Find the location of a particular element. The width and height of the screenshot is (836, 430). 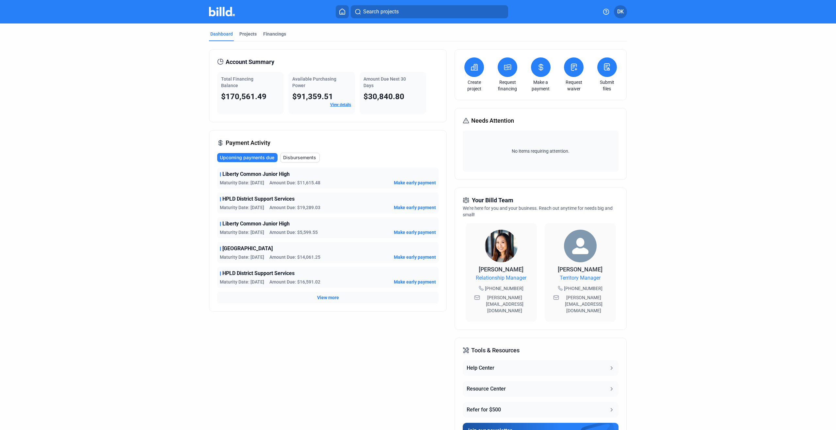

span: View more is located at coordinates (328, 298).